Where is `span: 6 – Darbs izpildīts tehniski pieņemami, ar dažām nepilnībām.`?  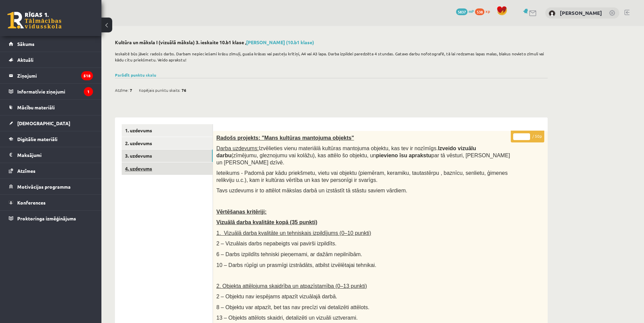 span: 6 – Darbs izpildīts tehniski pieņemami, ar dažām nepilnībām. is located at coordinates (289, 254).